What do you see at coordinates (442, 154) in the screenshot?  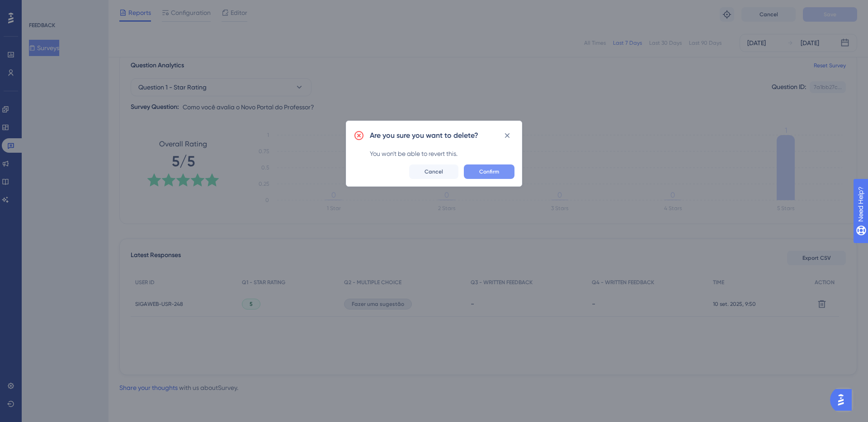 I see `div: You won't be able to revert this.` at bounding box center [442, 154].